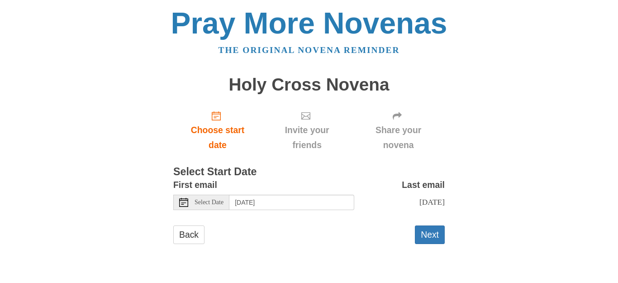 The height and width of the screenshot is (283, 618). What do you see at coordinates (309, 23) in the screenshot?
I see `a: Pray More Novenas` at bounding box center [309, 23].